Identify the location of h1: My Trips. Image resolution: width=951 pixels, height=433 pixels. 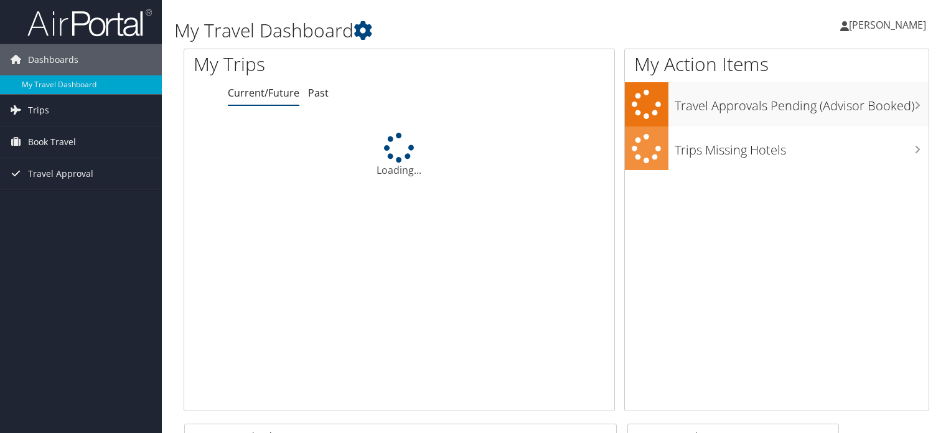
(309, 64).